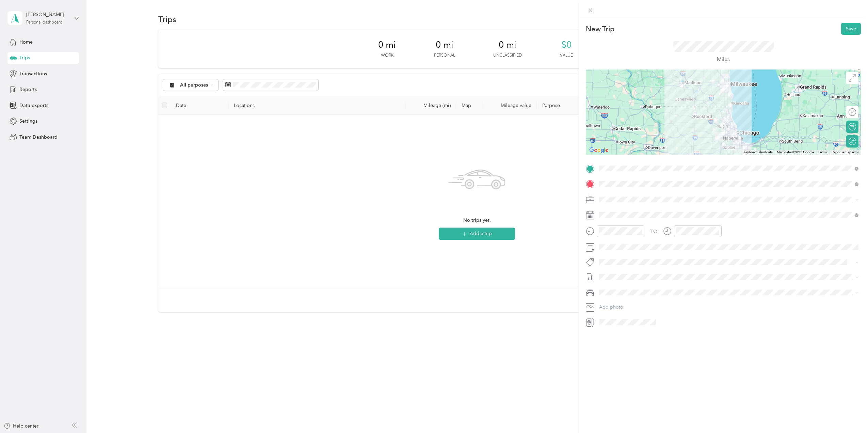 Image resolution: width=868 pixels, height=433 pixels. I want to click on p: Miles, so click(724, 59).